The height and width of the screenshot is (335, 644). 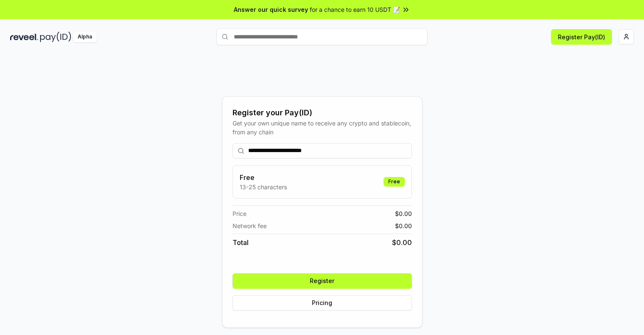 I want to click on div: Free, so click(x=394, y=181).